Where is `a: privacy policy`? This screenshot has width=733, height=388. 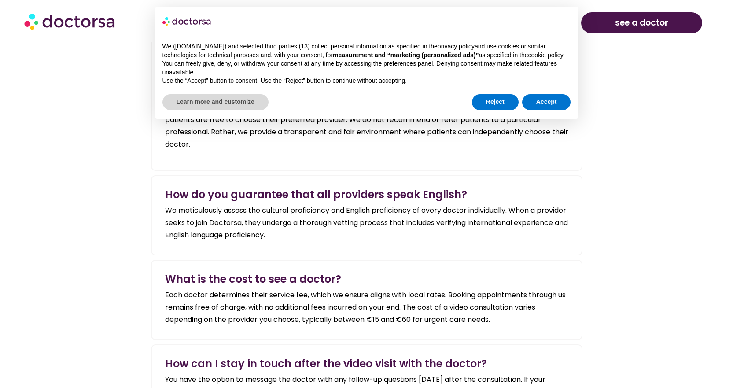
a: privacy policy is located at coordinates (456, 46).